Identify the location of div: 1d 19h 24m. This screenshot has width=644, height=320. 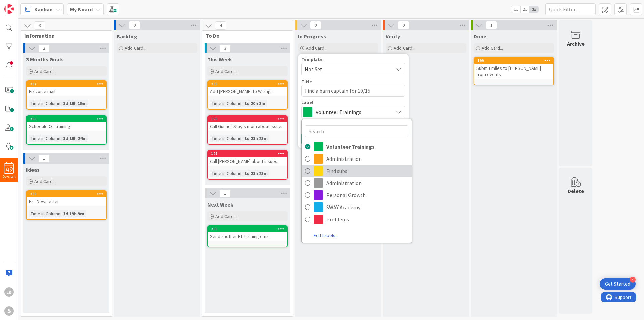
(75, 139).